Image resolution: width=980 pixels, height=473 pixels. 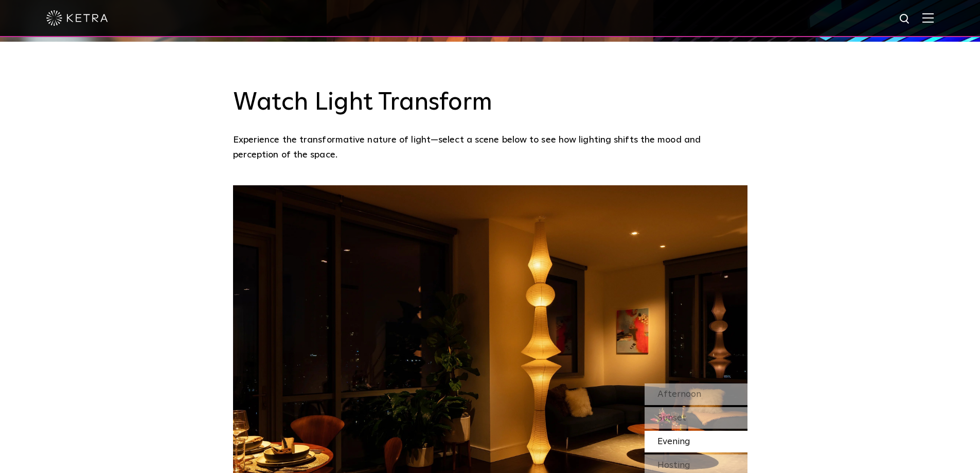 I want to click on p: Experience the transformative nature of light—select a scene below to see how lighting shifts the..., so click(x=488, y=147).